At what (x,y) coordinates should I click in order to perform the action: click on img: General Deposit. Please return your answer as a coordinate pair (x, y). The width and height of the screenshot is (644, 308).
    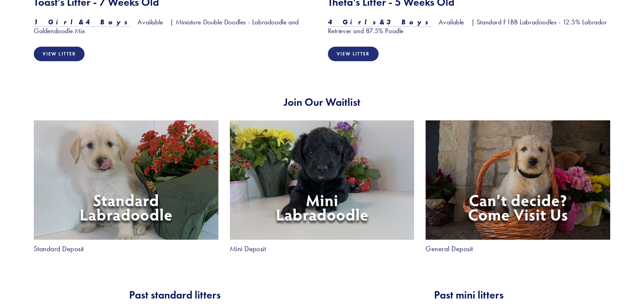
    Looking at the image, I should click on (518, 180).